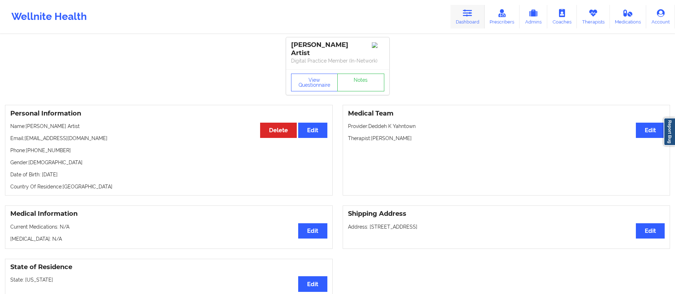  What do you see at coordinates (562, 17) in the screenshot?
I see `a: Coaches` at bounding box center [562, 17].